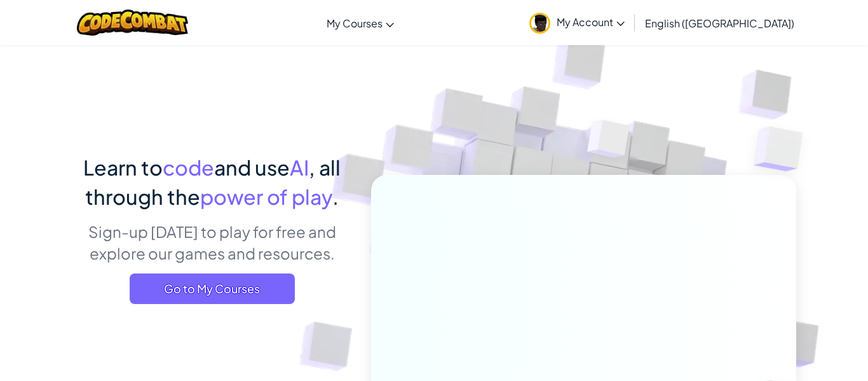 The width and height of the screenshot is (868, 381). I want to click on img: avatar, so click(539, 23).